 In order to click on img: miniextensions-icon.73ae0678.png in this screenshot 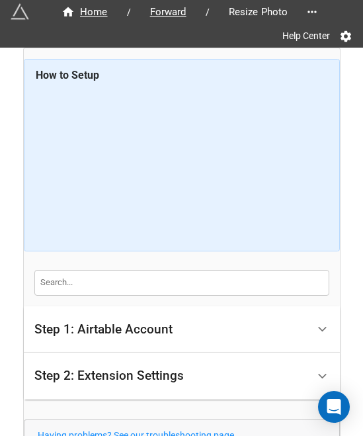, I will do `click(20, 12)`.